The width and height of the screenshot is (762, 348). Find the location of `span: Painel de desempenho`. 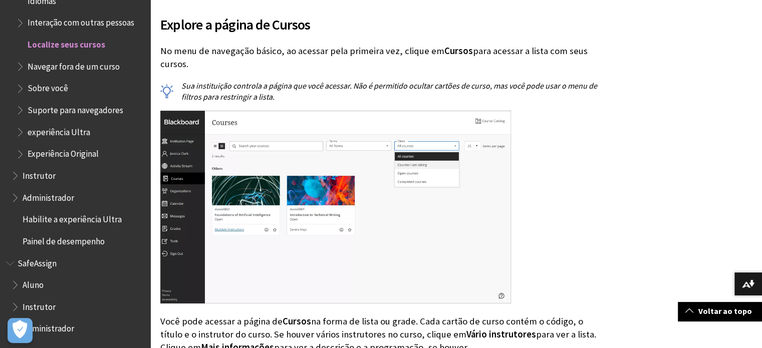

span: Painel de desempenho is located at coordinates (64, 239).